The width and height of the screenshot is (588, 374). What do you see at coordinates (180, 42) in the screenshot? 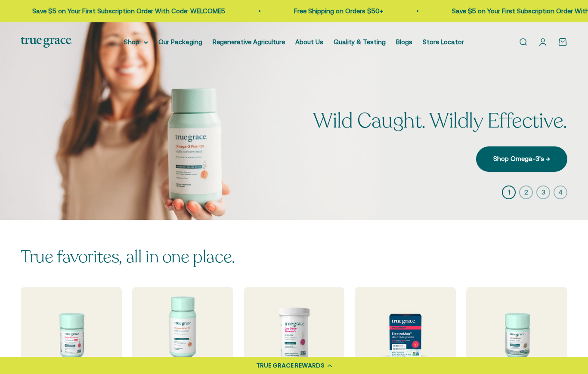
I see `a: Our Packaging` at bounding box center [180, 42].